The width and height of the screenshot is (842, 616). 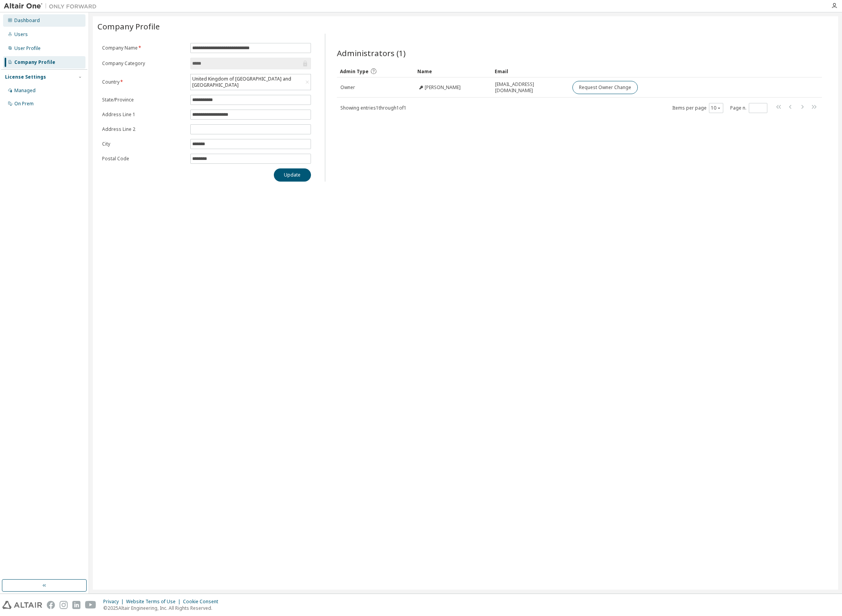 I want to click on span: Owner, so click(x=348, y=87).